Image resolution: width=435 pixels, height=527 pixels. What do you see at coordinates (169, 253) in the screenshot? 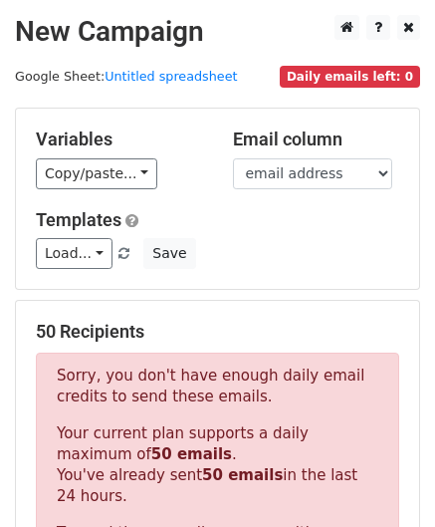
I see `button: Save` at bounding box center [169, 253].